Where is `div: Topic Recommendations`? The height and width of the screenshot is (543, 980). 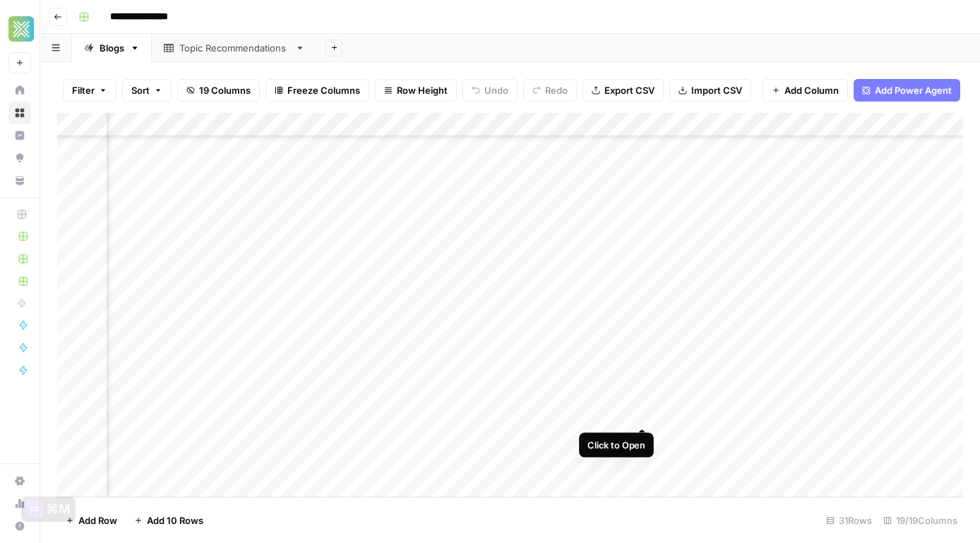 div: Topic Recommendations is located at coordinates (234, 48).